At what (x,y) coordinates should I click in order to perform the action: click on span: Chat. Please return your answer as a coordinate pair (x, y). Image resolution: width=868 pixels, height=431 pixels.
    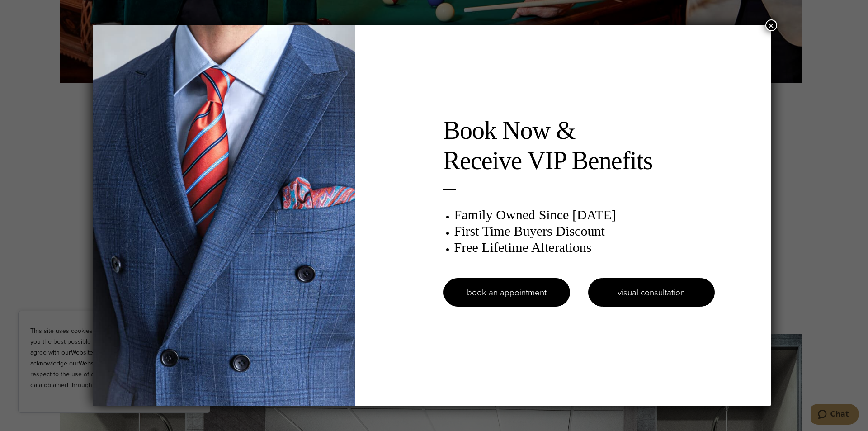
    Looking at the image, I should click on (29, 10).